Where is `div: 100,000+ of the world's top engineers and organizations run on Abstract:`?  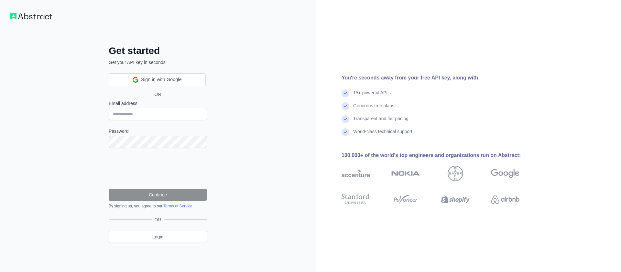
div: 100,000+ of the world's top engineers and organizations run on Abstract: is located at coordinates (441, 156).